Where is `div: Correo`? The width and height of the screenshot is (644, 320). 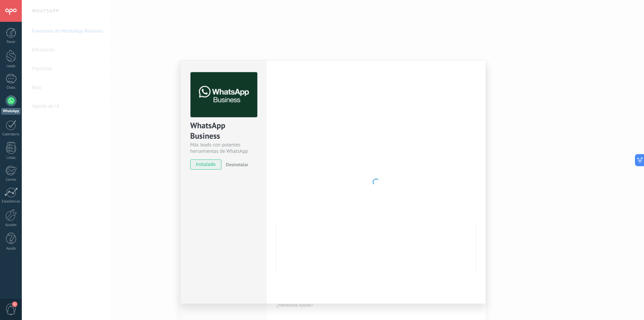
div: Correo is located at coordinates (11, 180).